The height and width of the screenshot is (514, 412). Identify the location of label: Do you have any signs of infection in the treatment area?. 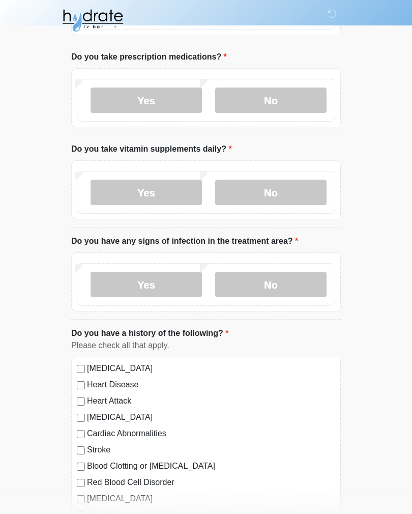
(185, 241).